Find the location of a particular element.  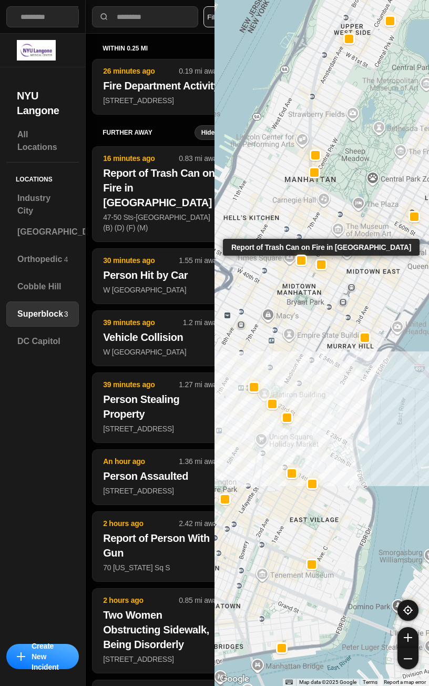

img: zoom-out is located at coordinates (408, 658).